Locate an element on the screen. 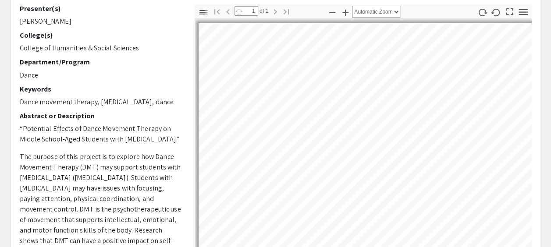 Image resolution: width=551 pixels, height=247 pixels. input: Page is located at coordinates (247, 11).